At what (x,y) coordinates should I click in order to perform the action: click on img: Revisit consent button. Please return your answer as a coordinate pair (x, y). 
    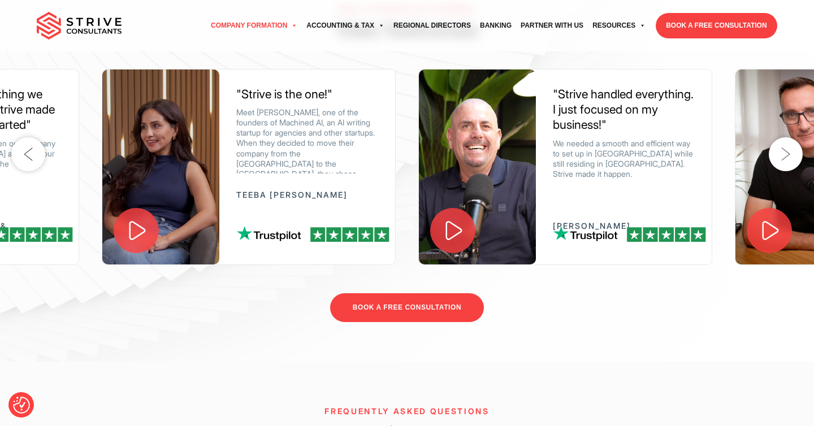
    Looking at the image, I should click on (21, 405).